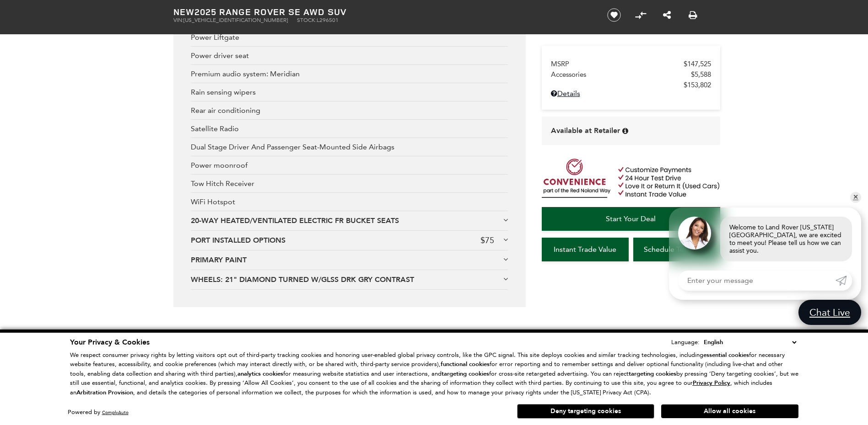  Describe the element at coordinates (750, 343) in the screenshot. I see `select: Language Select` at that location.